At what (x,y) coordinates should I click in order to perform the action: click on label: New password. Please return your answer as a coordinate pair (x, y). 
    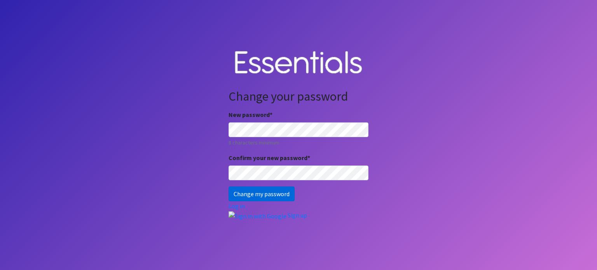
    Looking at the image, I should click on (250, 115).